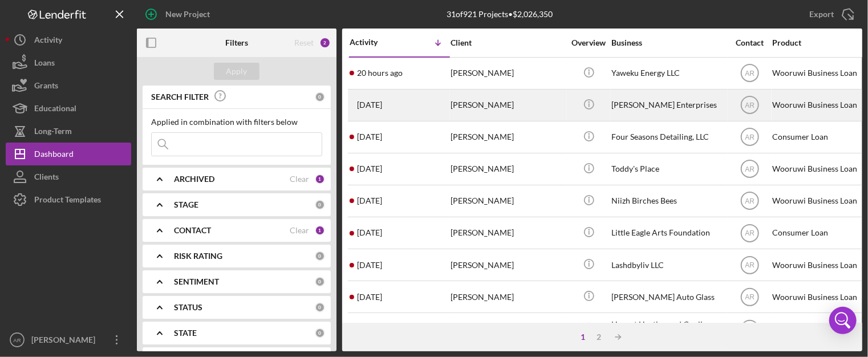  Describe the element at coordinates (46, 87) in the screenshot. I see `div: Grants` at that location.